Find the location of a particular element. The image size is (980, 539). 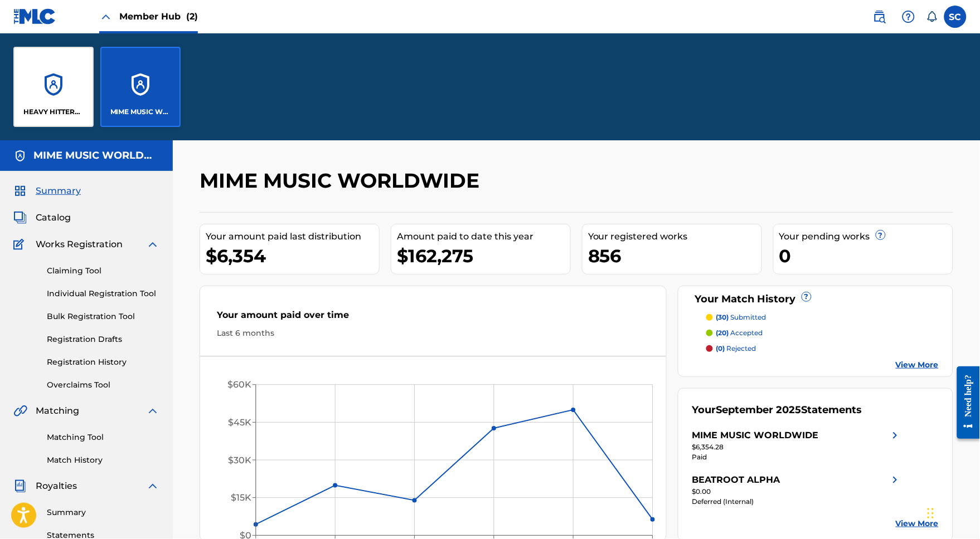

span: September 2025 is located at coordinates (758, 410).